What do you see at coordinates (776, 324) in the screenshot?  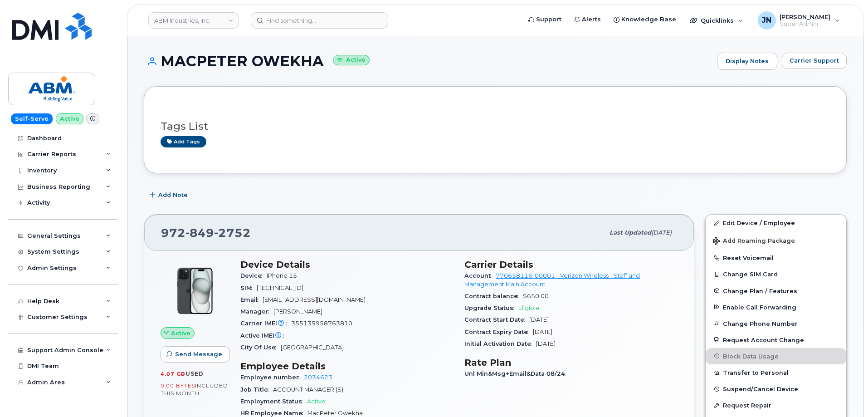 I see `button: Change Phone Number` at bounding box center [776, 324].